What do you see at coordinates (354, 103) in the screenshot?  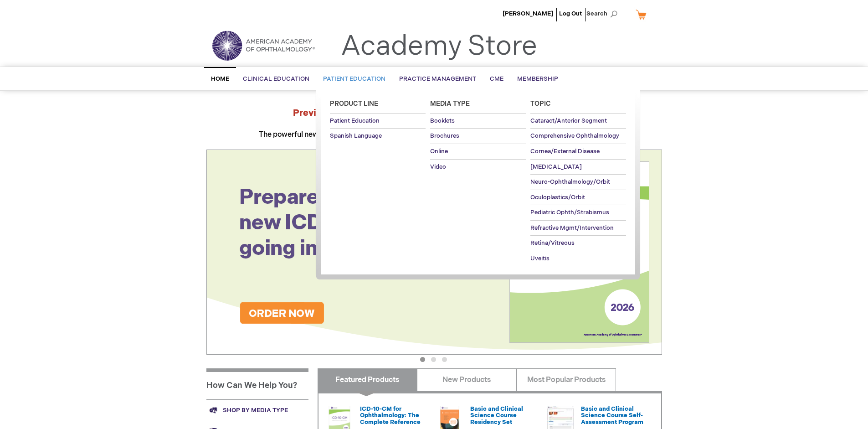 I see `span: Product Line` at bounding box center [354, 103].